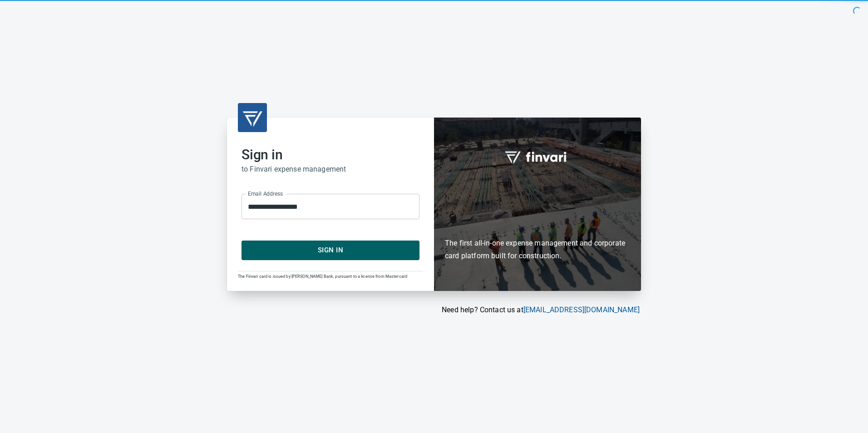 This screenshot has width=868, height=433. Describe the element at coordinates (537, 157) in the screenshot. I see `img: fullword_logo_white.png` at that location.